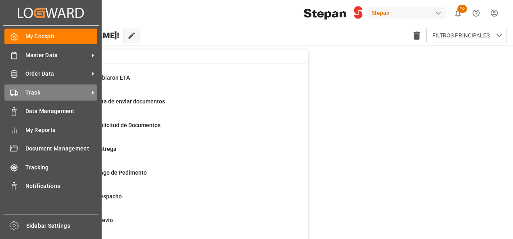  I want to click on span: My Cockpit, so click(61, 36).